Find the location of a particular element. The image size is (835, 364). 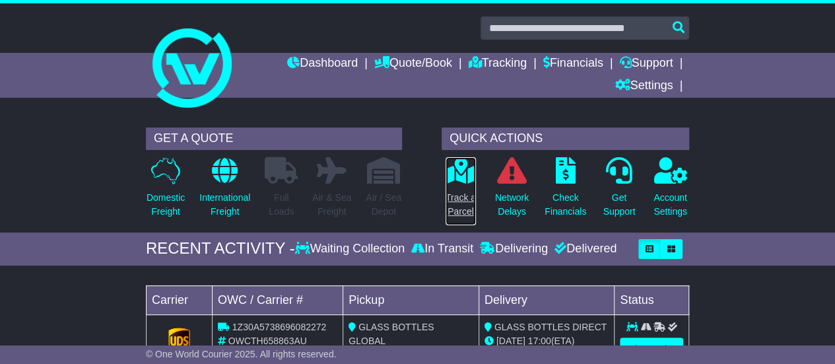

span: 1Z30A5738696082272 is located at coordinates (279, 327).